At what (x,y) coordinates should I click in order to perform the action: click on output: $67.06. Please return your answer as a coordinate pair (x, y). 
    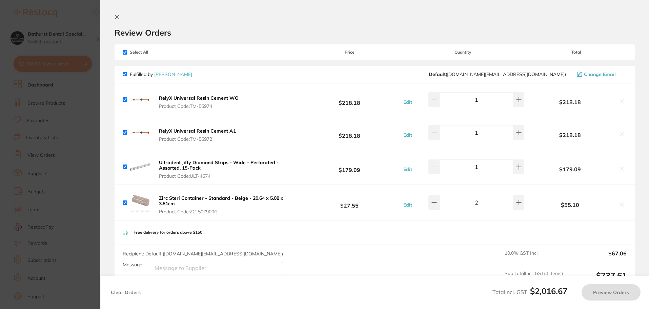
    Looking at the image, I should click on (598, 258).